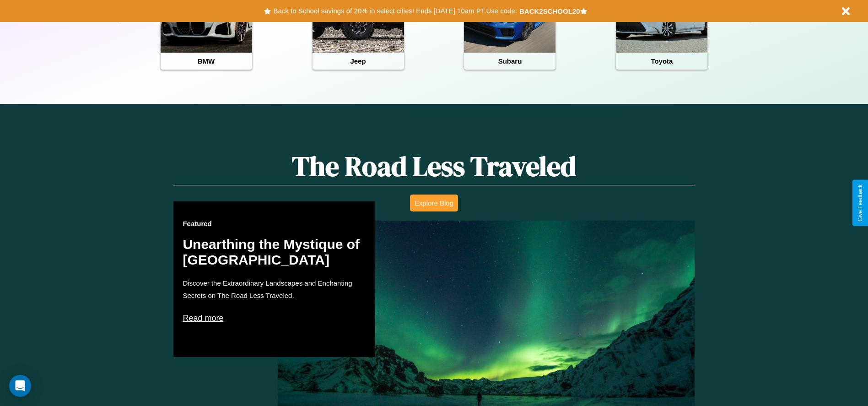  Describe the element at coordinates (359, 61) in the screenshot. I see `h4: Jeep` at that location.